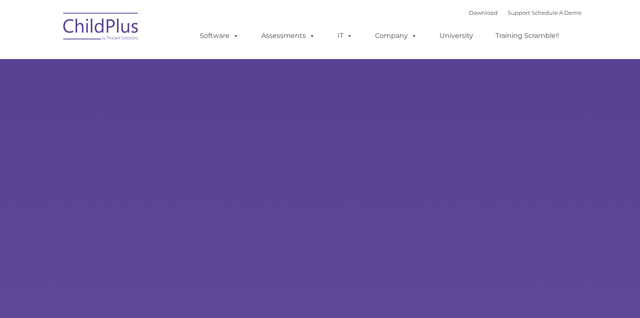  Describe the element at coordinates (288, 36) in the screenshot. I see `a: Assessments` at that location.